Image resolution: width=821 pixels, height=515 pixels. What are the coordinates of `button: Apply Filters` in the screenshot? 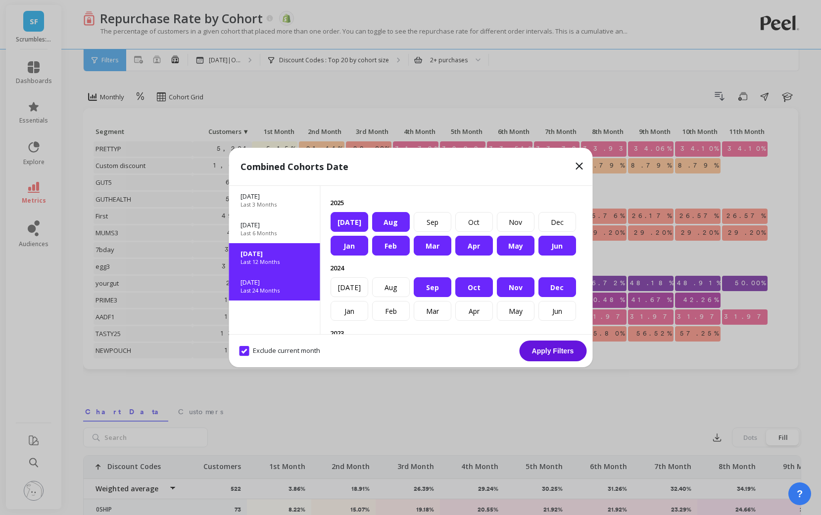 It's located at (553, 351).